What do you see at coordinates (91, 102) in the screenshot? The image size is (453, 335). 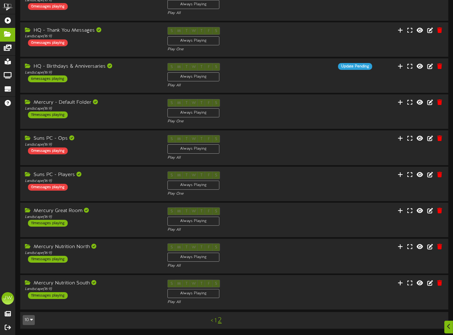 I see `div: Mercury - Default Folder` at bounding box center [91, 102].